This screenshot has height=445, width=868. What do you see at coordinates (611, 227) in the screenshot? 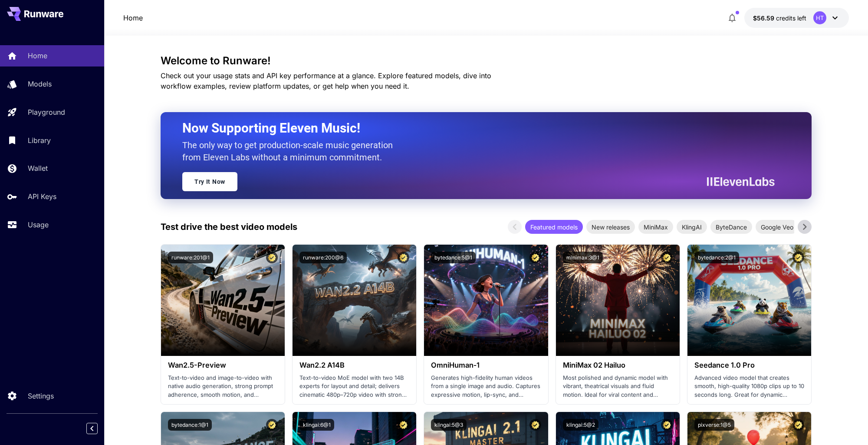
I see `span: New releases` at bounding box center [611, 227].